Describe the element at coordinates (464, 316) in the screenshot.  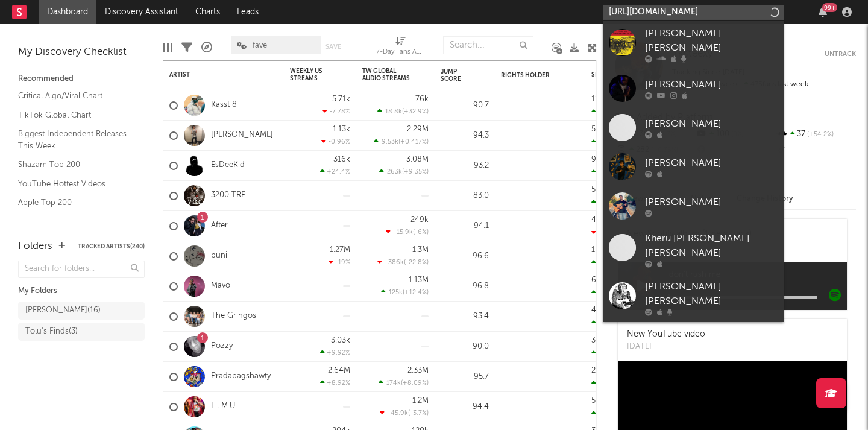
I see `div: 93.4` at that location.